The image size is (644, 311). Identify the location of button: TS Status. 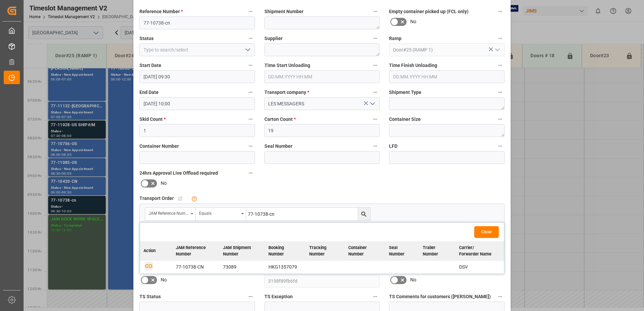
(251, 296).